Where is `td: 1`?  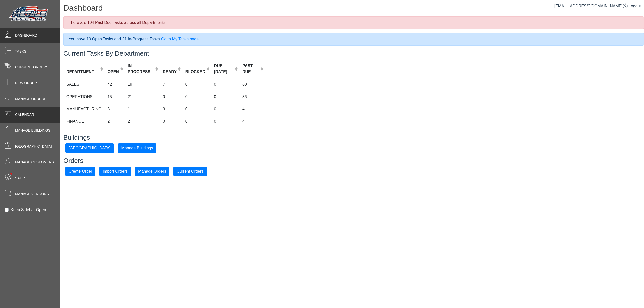 td: 1 is located at coordinates (142, 109).